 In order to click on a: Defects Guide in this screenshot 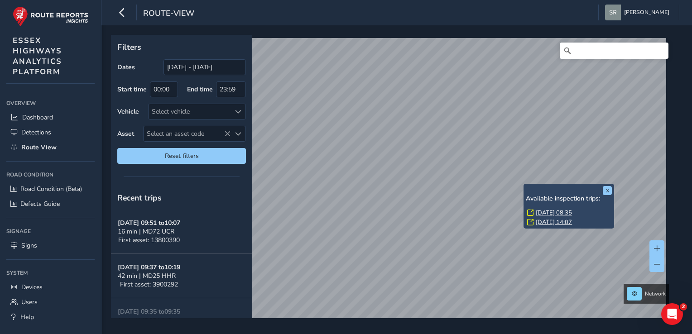, I will do `click(50, 204)`.